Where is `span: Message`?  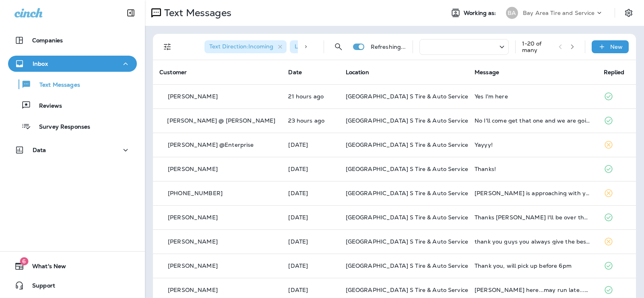 span: Message is located at coordinates (486, 72).